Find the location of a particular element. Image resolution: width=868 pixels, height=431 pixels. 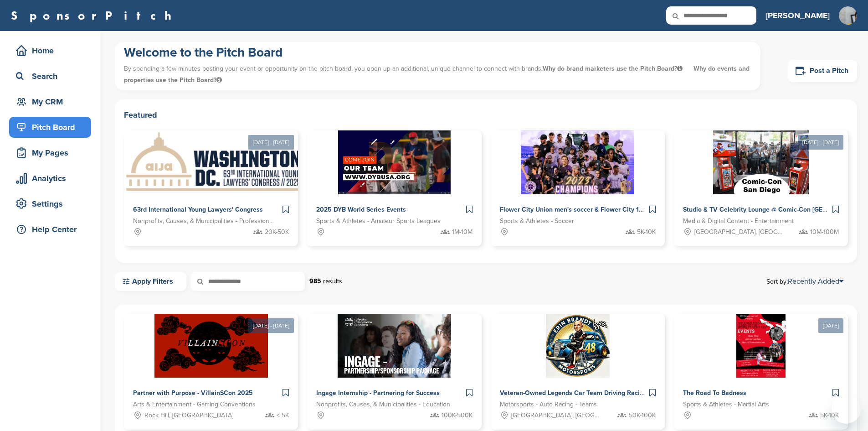

span: Sports & Athletes - Soccer is located at coordinates (537, 221).